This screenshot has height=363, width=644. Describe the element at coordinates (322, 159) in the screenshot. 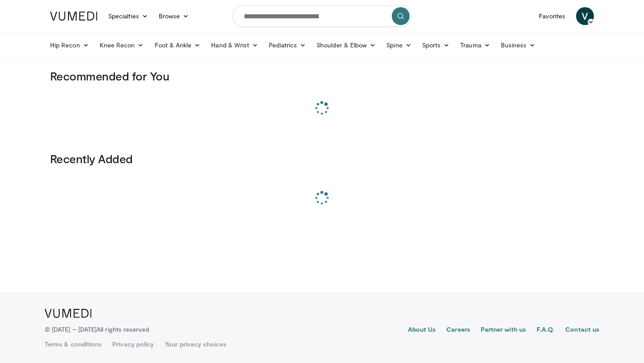

I see `h3: Recently Added` at that location.